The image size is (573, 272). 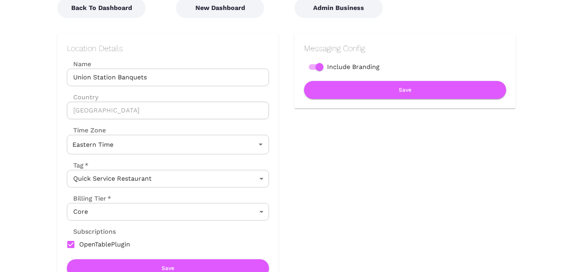 I want to click on label: Time Zone, so click(x=168, y=130).